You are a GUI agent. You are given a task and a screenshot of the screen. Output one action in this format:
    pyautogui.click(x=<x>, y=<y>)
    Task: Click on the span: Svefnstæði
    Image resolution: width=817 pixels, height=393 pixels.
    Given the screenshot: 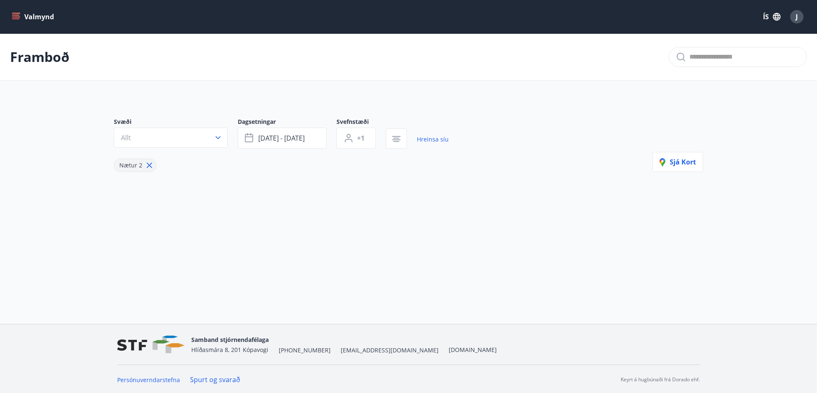 What is the action you would take?
    pyautogui.click(x=361, y=123)
    